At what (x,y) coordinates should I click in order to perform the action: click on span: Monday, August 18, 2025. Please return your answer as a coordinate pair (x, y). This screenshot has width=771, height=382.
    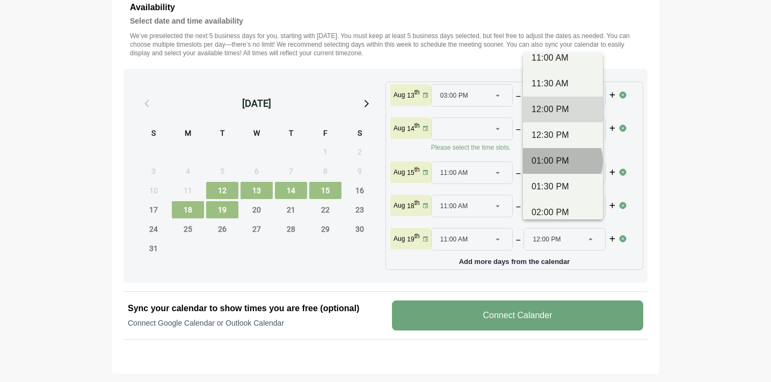
    Looking at the image, I should click on (188, 210).